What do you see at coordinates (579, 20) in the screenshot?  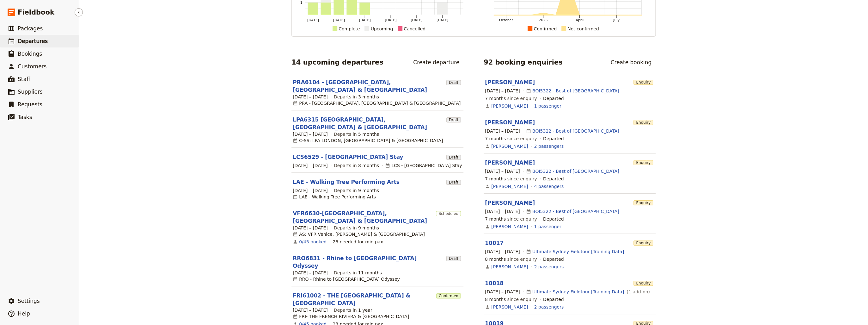 I see `tspan: April` at bounding box center [579, 20].